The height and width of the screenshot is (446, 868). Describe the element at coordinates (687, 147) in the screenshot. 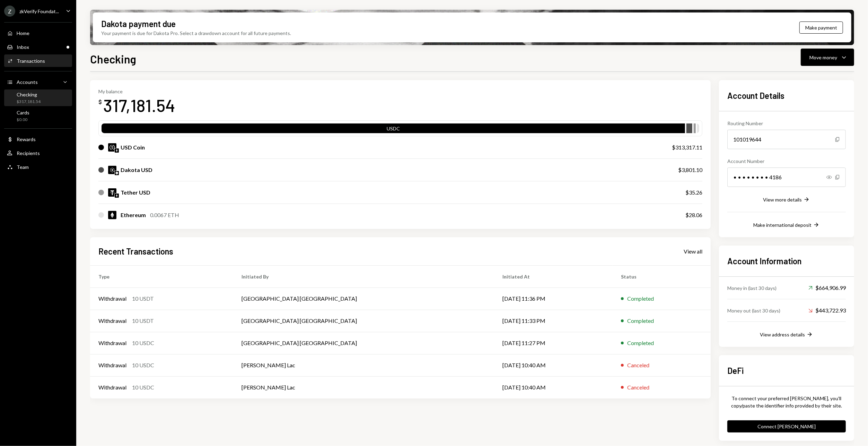

I see `div: $313,317.11` at that location.